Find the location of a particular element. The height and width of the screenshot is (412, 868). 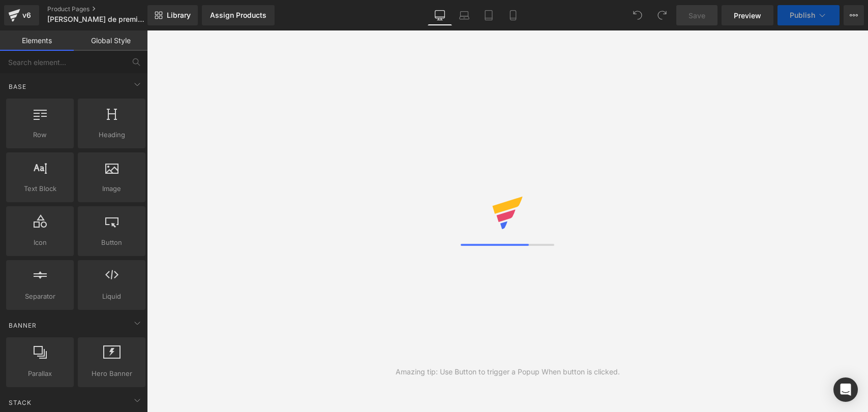

span: Image is located at coordinates (112, 189).